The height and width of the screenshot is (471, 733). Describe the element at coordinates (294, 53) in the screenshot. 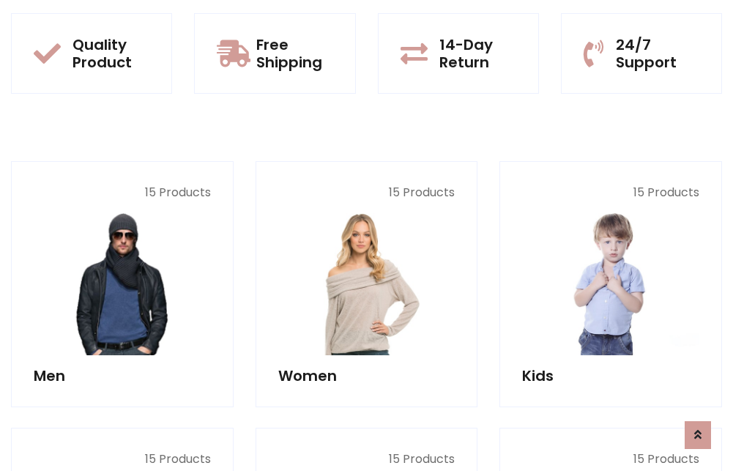

I see `h5: Free Shipping` at that location.